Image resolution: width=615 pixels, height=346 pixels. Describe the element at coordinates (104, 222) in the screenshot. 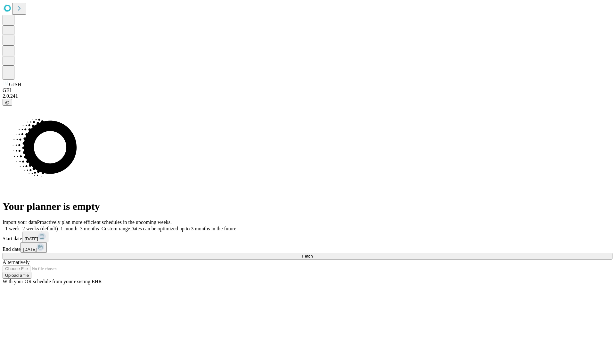

I see `span: Proactively plan more efficient schedules in the upcoming weeks.` at that location.